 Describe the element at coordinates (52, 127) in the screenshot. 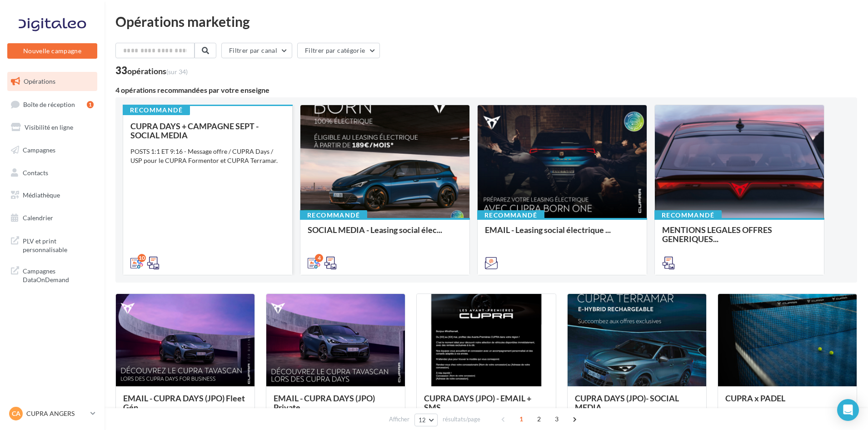

I see `a: Visibilité en ligne` at that location.